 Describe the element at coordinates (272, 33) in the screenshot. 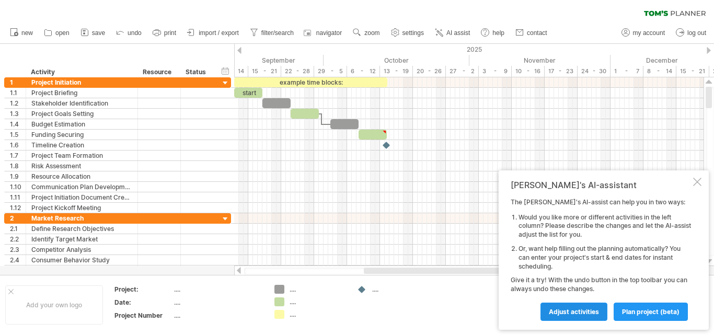

I see `a: filter/search` at that location.